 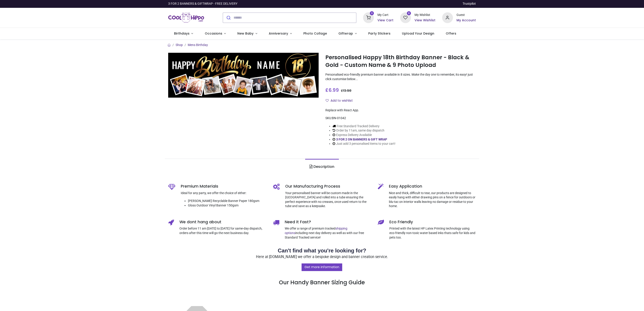 I want to click on button: Add to wishlistAdd to wishlist, so click(x=341, y=101).